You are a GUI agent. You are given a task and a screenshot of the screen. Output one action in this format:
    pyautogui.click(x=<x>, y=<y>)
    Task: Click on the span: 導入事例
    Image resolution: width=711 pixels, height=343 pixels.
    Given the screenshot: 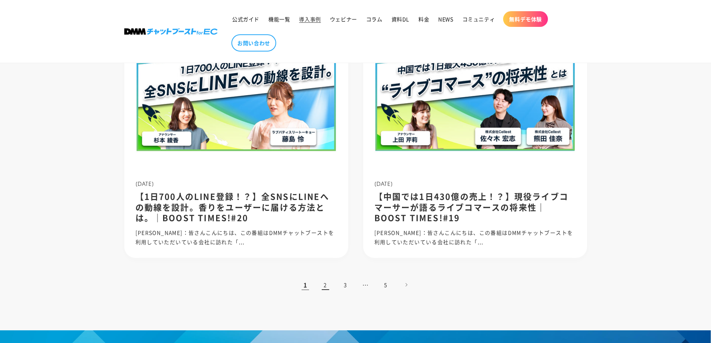 What is the action you would take?
    pyautogui.click(x=310, y=19)
    